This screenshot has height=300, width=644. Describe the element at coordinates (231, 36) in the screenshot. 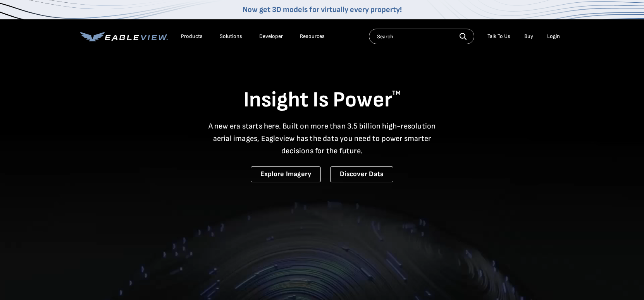

I see `div: Solutions` at that location.